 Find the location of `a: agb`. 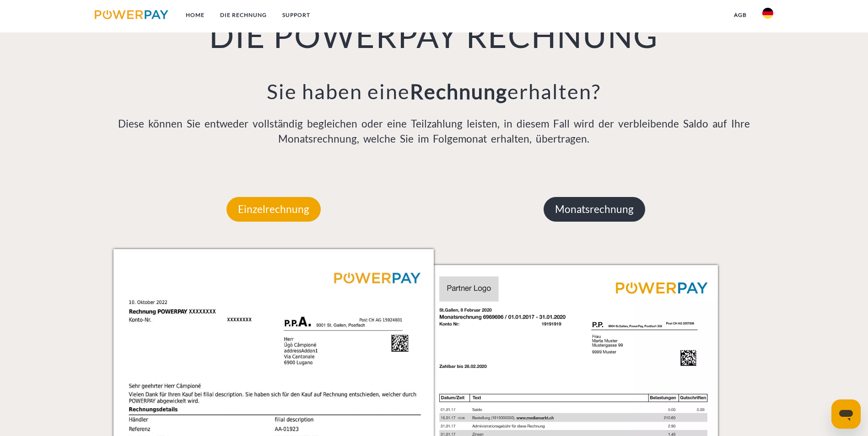

a: agb is located at coordinates (740, 15).